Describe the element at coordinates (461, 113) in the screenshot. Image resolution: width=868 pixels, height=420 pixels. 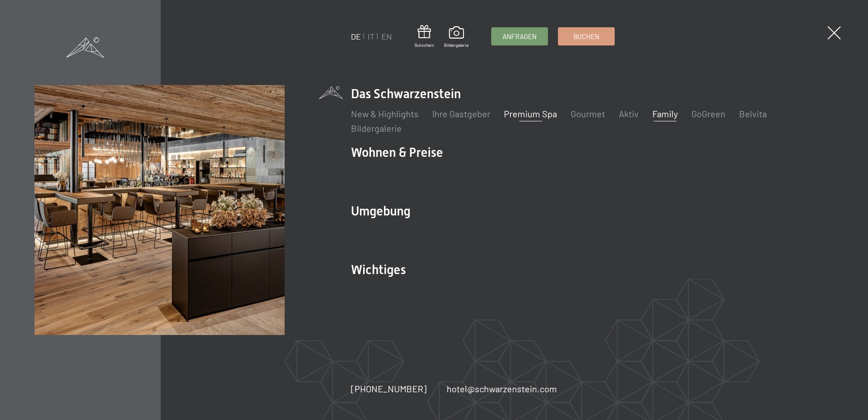
I see `a: Ihre Gastgeber` at that location.